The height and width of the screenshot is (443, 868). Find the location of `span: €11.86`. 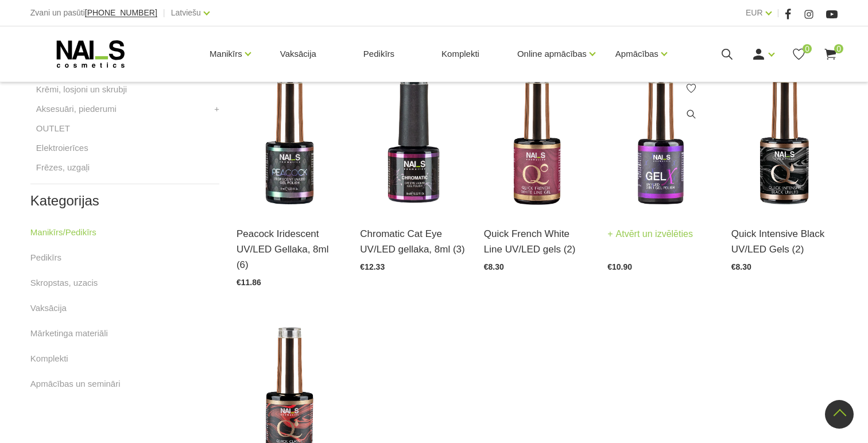

span: €11.86 is located at coordinates (249, 282).